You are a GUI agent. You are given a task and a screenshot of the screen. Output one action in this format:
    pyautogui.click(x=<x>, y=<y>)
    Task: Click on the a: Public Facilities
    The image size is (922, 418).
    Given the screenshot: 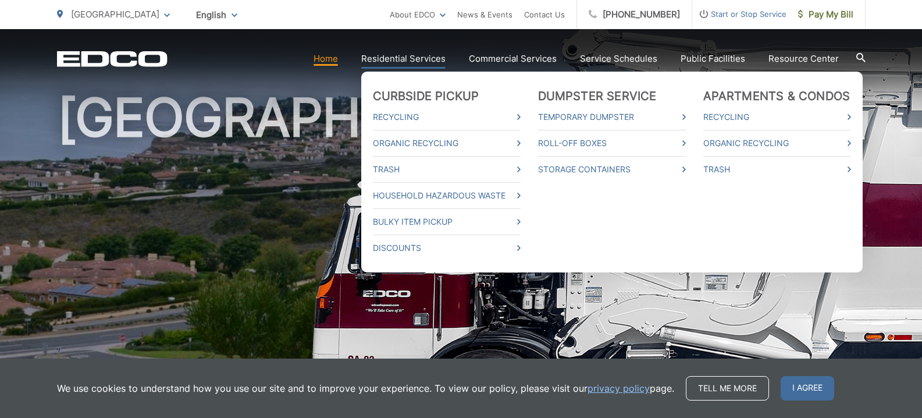 What is the action you would take?
    pyautogui.click(x=713, y=59)
    